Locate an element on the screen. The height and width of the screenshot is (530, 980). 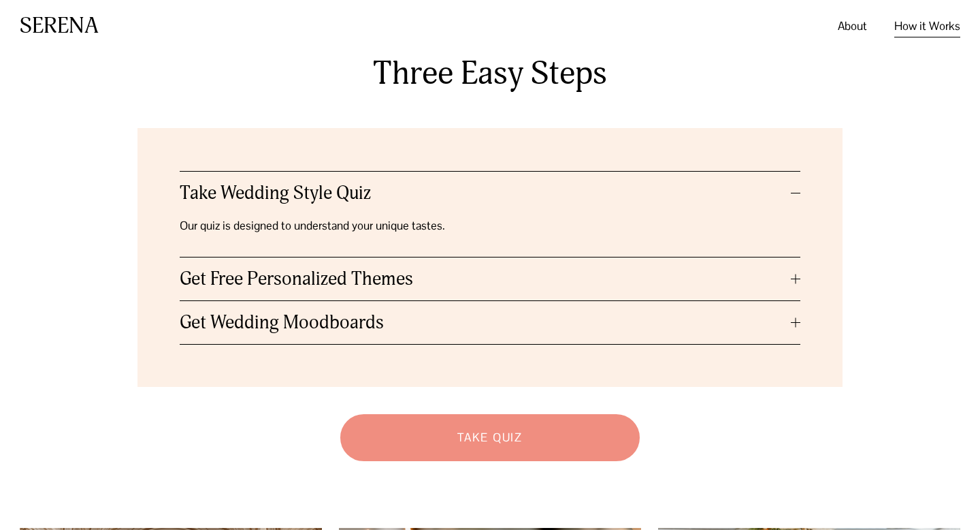
button: Take Wedding Style Quiz is located at coordinates (490, 193).